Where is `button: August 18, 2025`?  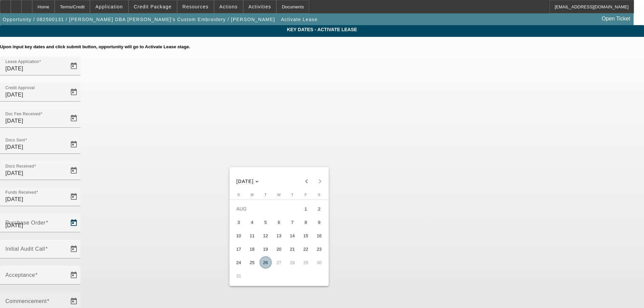
button: August 18, 2025 is located at coordinates (252, 249).